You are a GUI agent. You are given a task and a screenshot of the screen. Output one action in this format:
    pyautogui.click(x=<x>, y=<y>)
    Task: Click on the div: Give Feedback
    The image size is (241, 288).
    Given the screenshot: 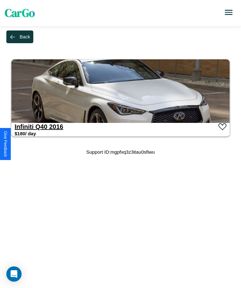 What is the action you would take?
    pyautogui.click(x=5, y=144)
    